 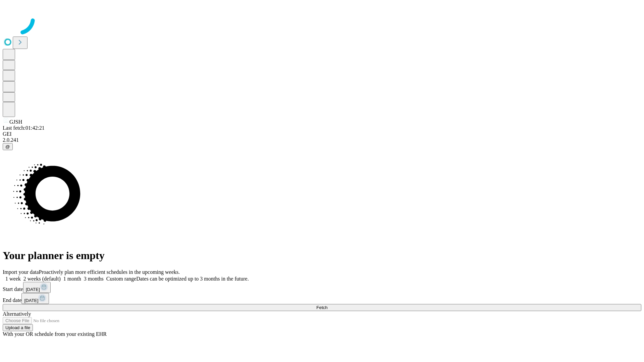 I want to click on h1: Your planner is empty, so click(x=322, y=255).